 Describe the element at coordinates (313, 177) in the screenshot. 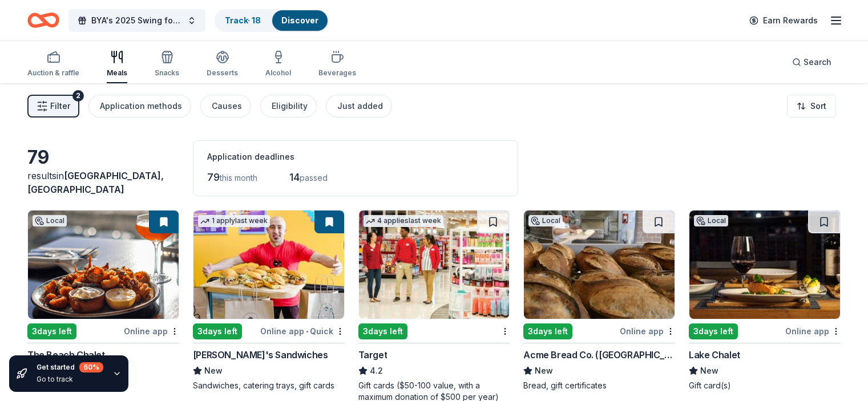

I see `span: passed` at that location.